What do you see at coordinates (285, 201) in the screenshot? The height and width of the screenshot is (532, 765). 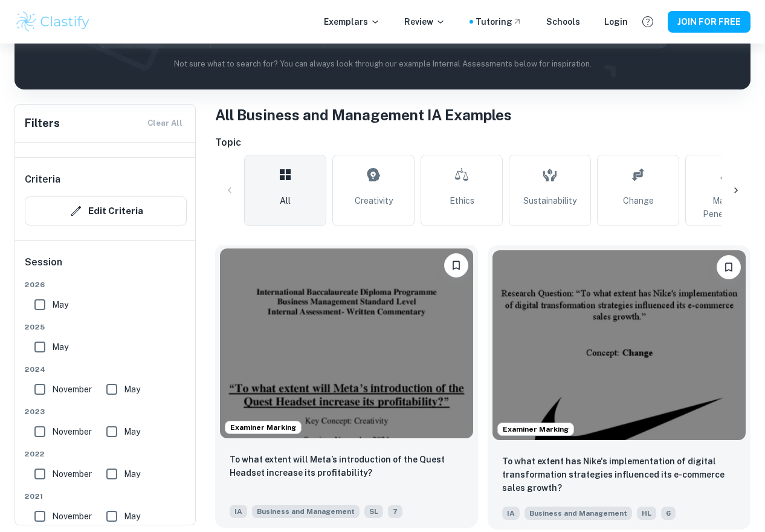 I see `span: All` at bounding box center [285, 201].